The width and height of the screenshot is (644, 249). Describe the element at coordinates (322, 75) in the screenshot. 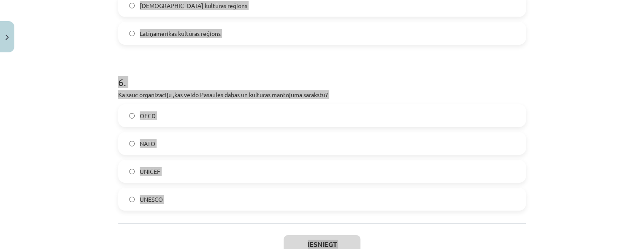

I see `h1: 6 .` at that location.